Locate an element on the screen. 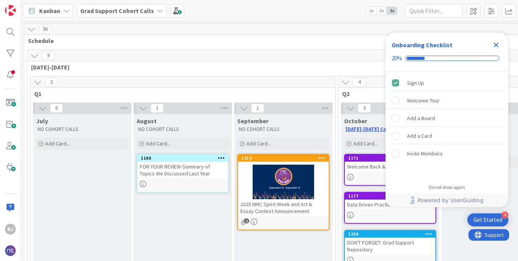 The height and width of the screenshot is (261, 518). div: Get Started is located at coordinates (487, 220).